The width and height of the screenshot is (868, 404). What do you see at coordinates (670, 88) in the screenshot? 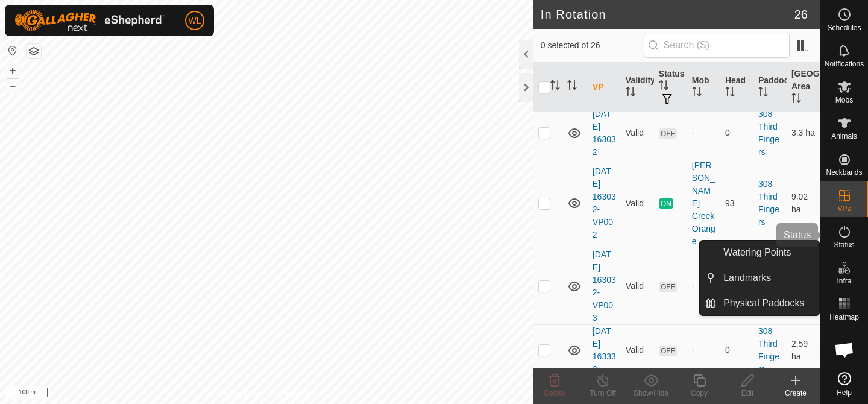
I see `th: Status` at bounding box center [670, 88].